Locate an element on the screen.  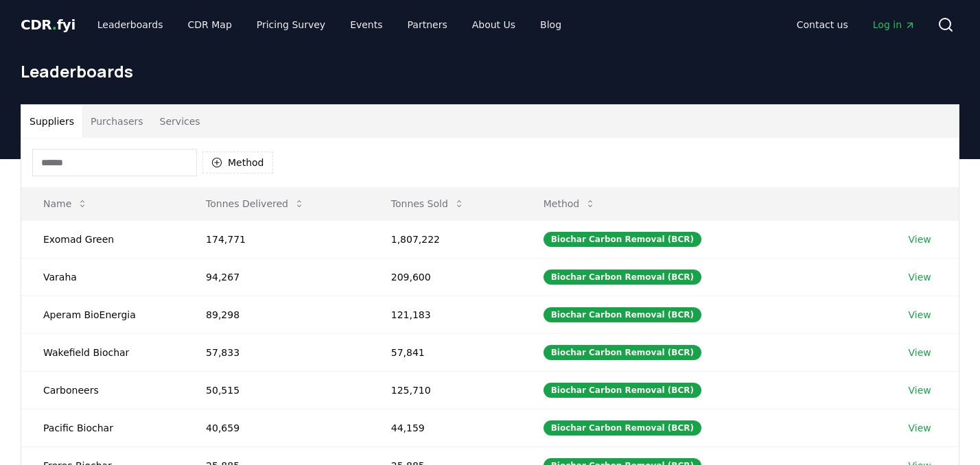
td: 44,159 is located at coordinates (445, 428).